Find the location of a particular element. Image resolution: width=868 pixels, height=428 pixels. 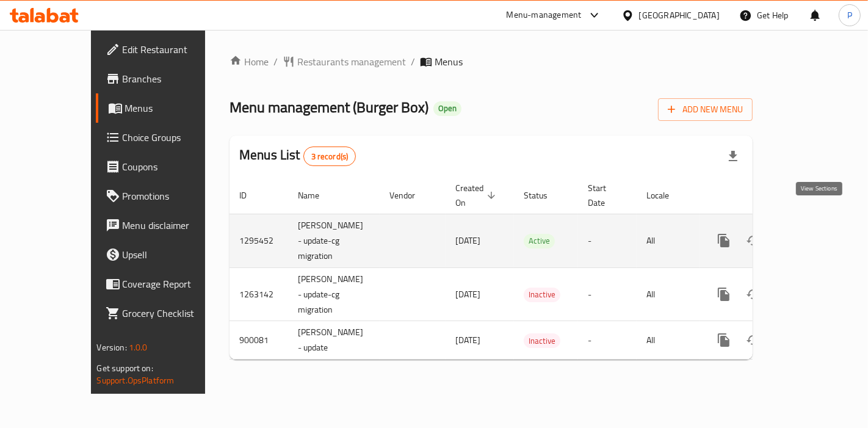

a: Menus is located at coordinates (166, 108).